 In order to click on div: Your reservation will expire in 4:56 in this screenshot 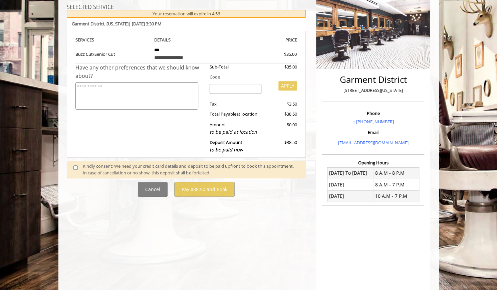, I will do `click(186, 14)`.